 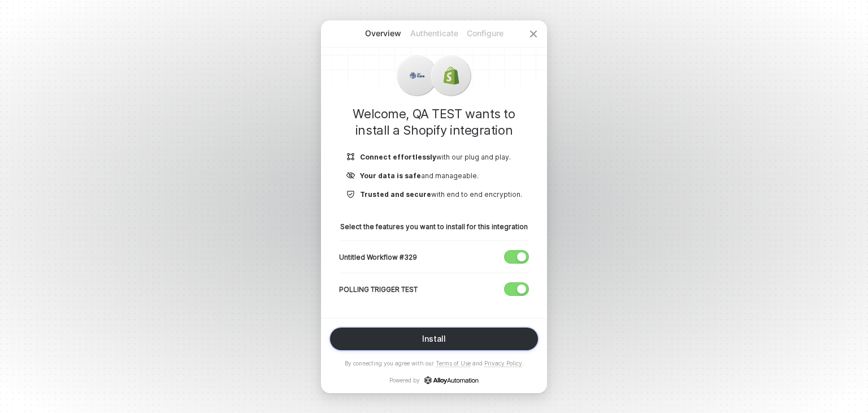 I want to click on p: Overview, so click(x=383, y=33).